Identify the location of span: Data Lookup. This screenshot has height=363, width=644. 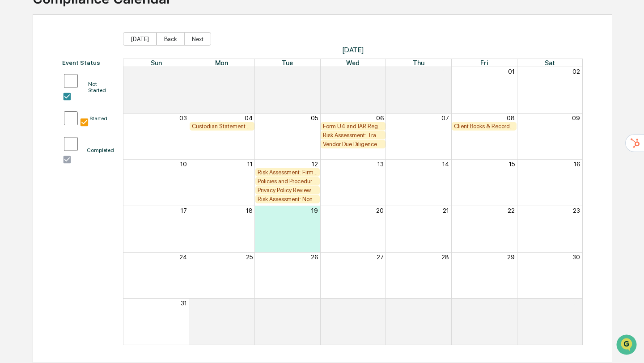
(37, 134).